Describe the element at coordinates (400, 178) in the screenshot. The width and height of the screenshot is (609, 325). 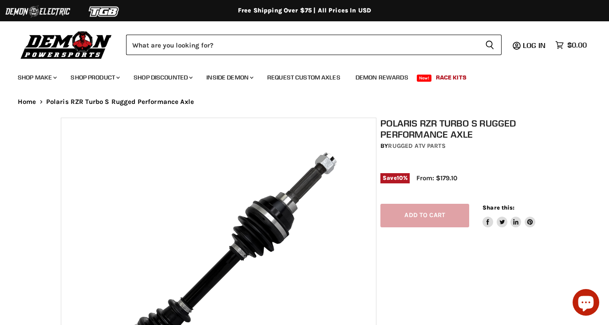
I see `span: 10` at that location.